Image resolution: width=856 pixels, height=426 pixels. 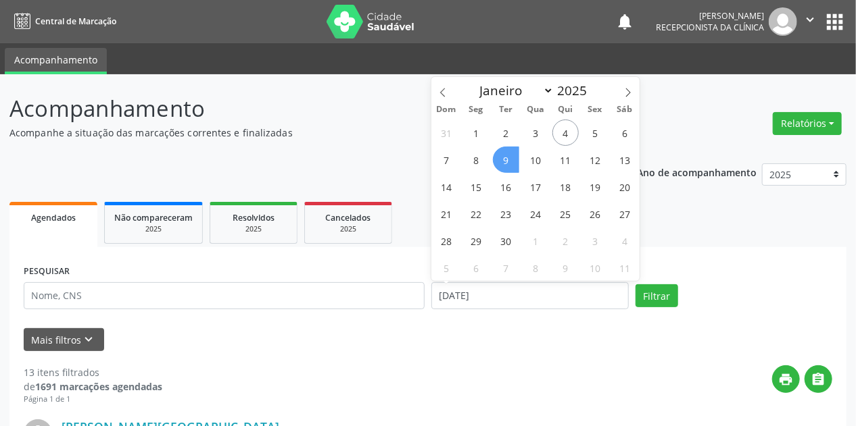 I want to click on span: Outubro 6, 2025, so click(x=476, y=268).